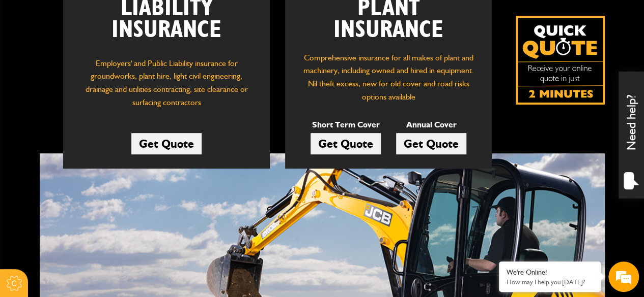 The width and height of the screenshot is (644, 297). Describe the element at coordinates (167, 85) in the screenshot. I see `p: Employers' and Public Liability insurance for groundworks, plant hire, light civil engineering, d...` at that location.